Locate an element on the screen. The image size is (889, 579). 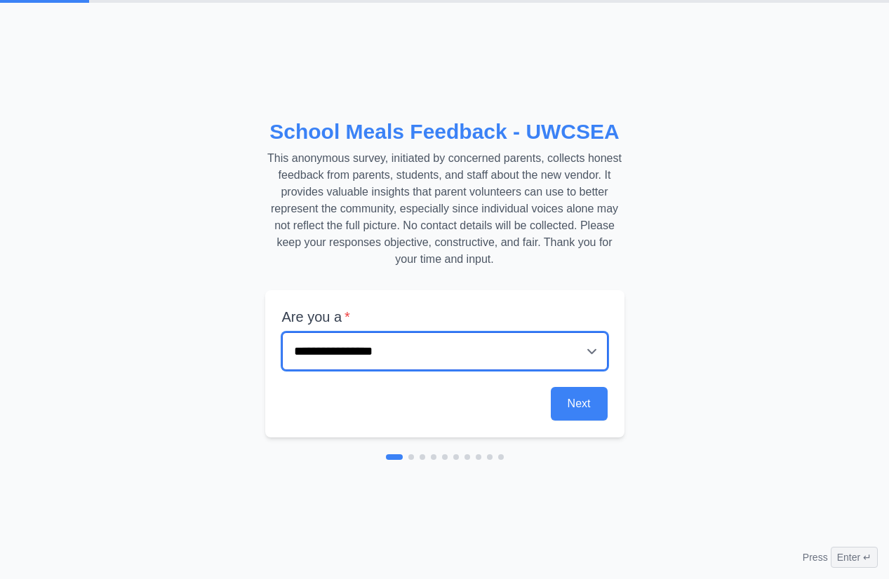
span: Enter ↵ is located at coordinates (854, 558).